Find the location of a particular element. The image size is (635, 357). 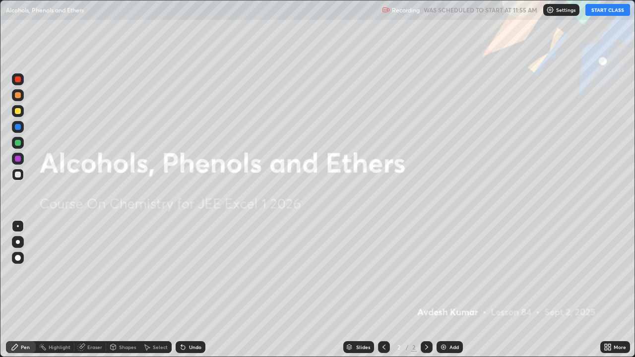

p: Settings is located at coordinates (565, 10).